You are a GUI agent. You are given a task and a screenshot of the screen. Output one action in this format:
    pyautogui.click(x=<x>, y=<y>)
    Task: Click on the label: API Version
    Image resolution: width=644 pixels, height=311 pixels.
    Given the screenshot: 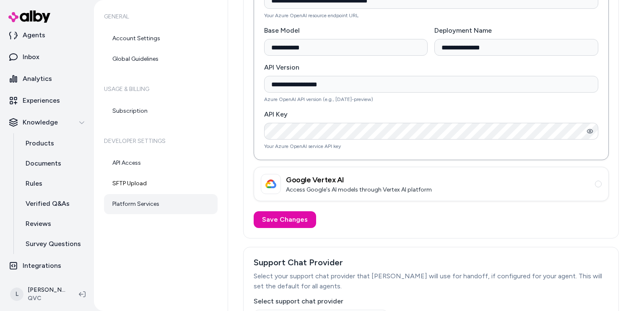 What is the action you would take?
    pyautogui.click(x=282, y=67)
    